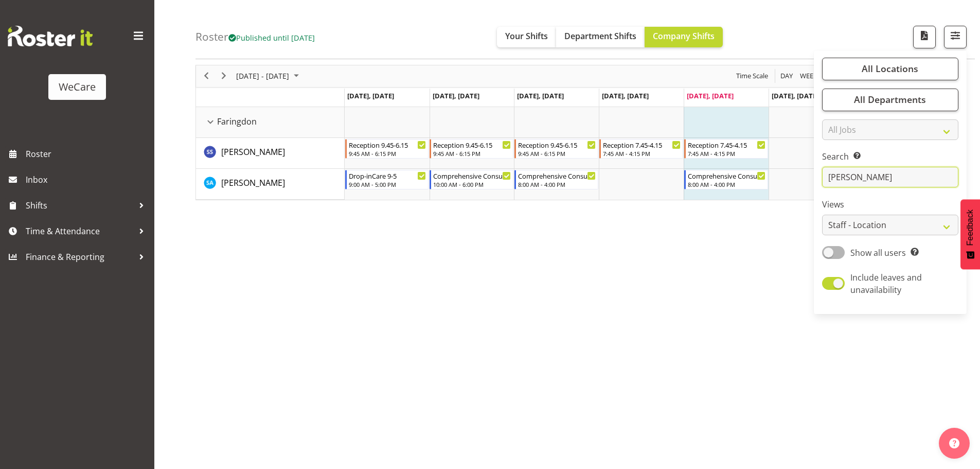  I want to click on button: All Locations, so click(890, 69).